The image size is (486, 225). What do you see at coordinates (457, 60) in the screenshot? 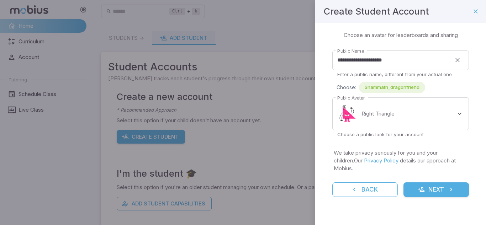
I see `button: clear` at bounding box center [457, 60].